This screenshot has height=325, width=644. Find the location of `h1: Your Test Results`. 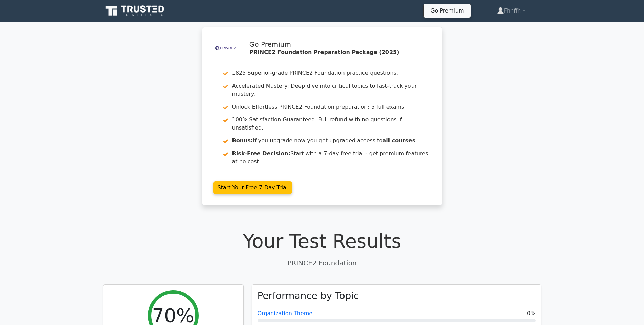

h1: Your Test Results is located at coordinates (322, 240).